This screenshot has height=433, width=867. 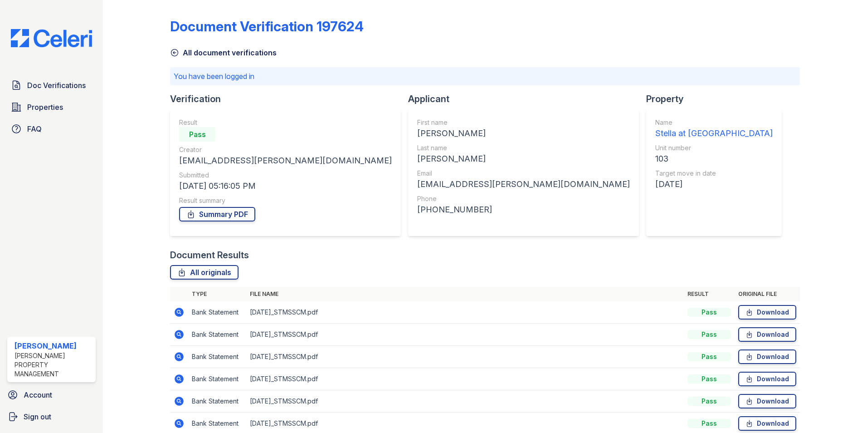 What do you see at coordinates (204, 272) in the screenshot?
I see `a: All originals` at bounding box center [204, 272].